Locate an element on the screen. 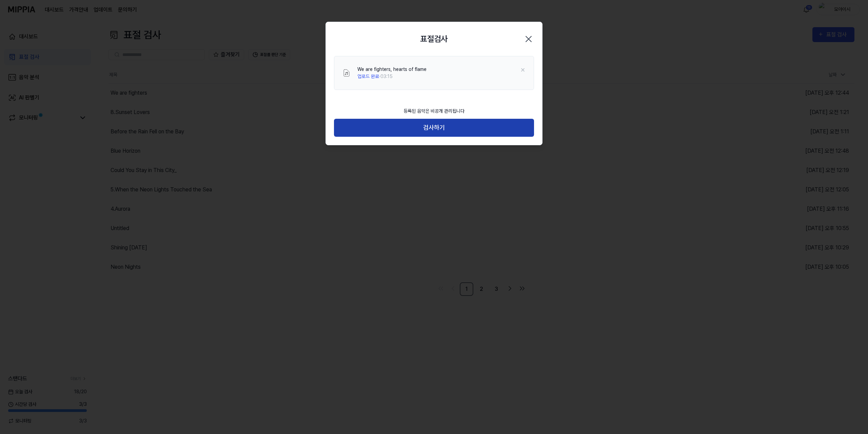  div: 등록된 음악은 비공개 관리됩니다 is located at coordinates (434, 111).